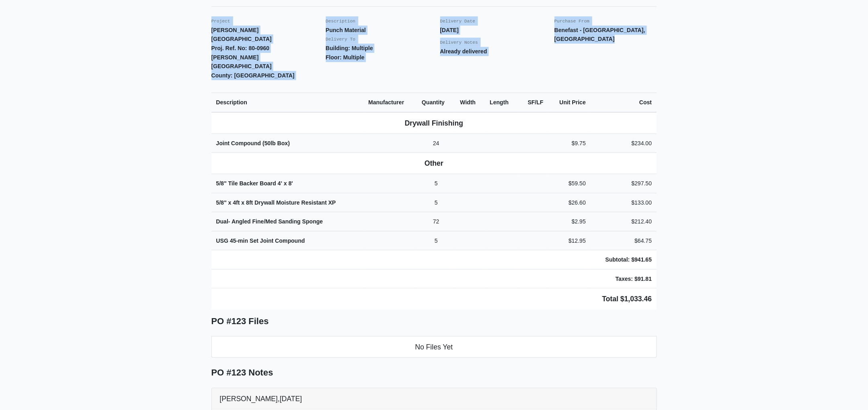 This screenshot has height=410, width=868. Describe the element at coordinates (570, 222) in the screenshot. I see `td: $2.95` at that location.